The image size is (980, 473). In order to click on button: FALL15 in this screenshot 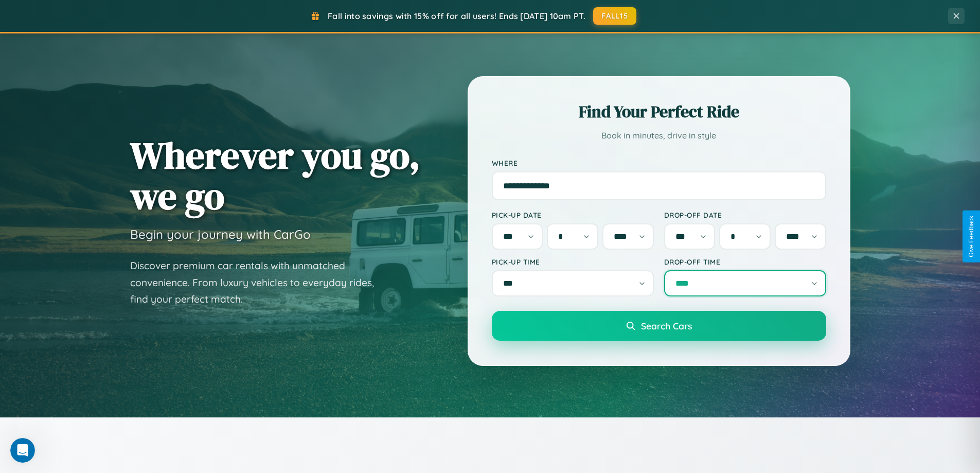, I will do `click(615, 16)`.